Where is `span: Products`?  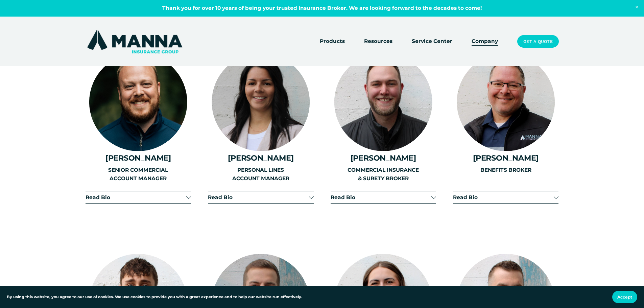
span: Products is located at coordinates (332, 41).